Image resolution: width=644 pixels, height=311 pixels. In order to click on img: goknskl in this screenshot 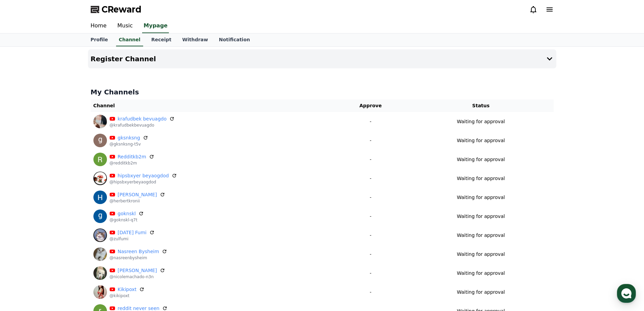, I will do `click(100, 216)`.